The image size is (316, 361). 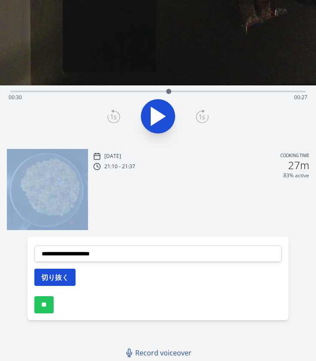 What do you see at coordinates (299, 165) in the screenshot?
I see `h2: 27m` at bounding box center [299, 165].